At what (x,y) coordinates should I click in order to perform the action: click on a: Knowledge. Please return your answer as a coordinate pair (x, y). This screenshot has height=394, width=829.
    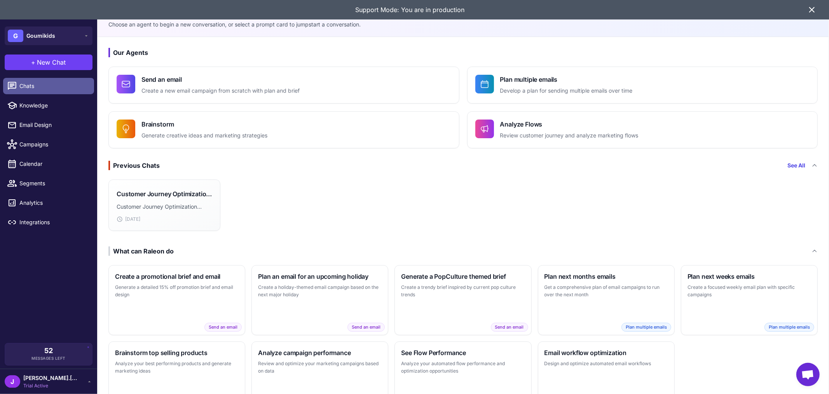
    Looking at the image, I should click on (49, 105).